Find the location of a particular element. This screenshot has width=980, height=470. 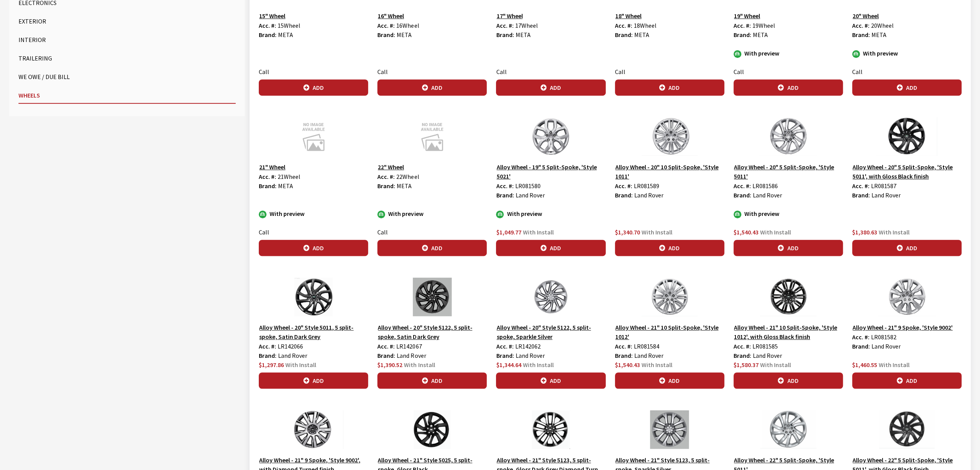

img: Image for Alloy Wheel - 21&quot; Style 5025, 5 split-spoke, Gloss Black is located at coordinates (432, 429).